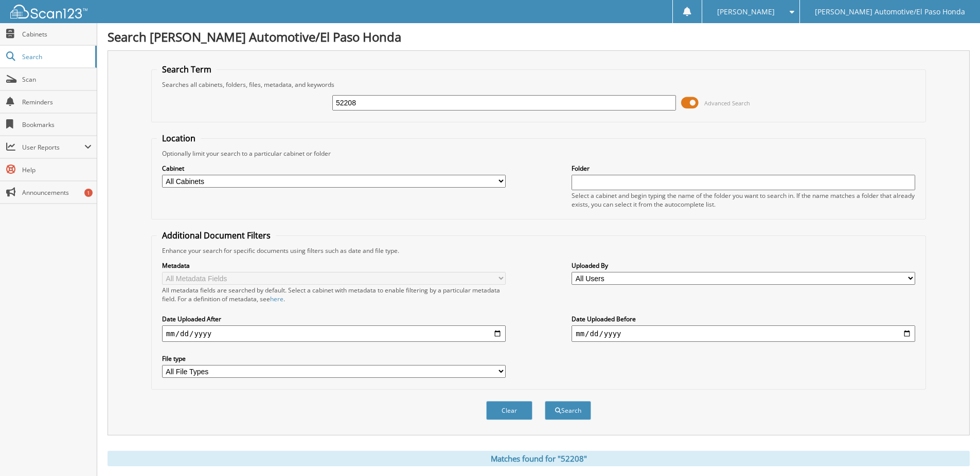 This screenshot has height=476, width=980. What do you see at coordinates (57, 124) in the screenshot?
I see `span: Bookmarks` at bounding box center [57, 124].